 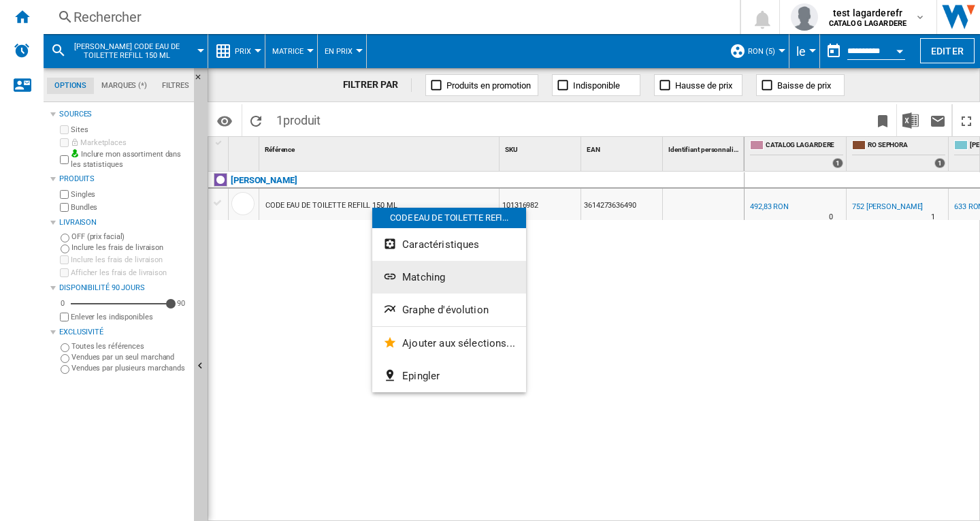 I want to click on button: Matching, so click(x=450, y=277).